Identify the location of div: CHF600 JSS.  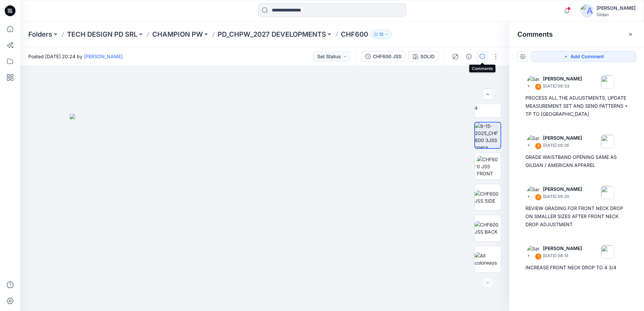
(387, 57).